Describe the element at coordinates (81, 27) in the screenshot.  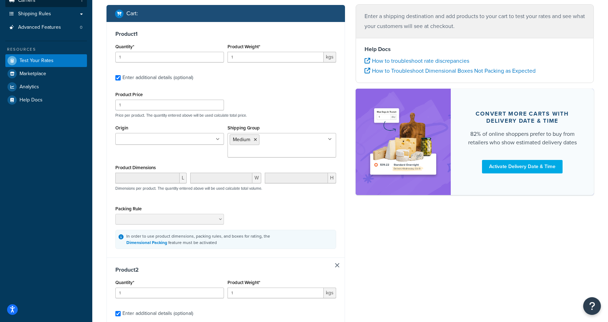
I see `span: 0` at that location.